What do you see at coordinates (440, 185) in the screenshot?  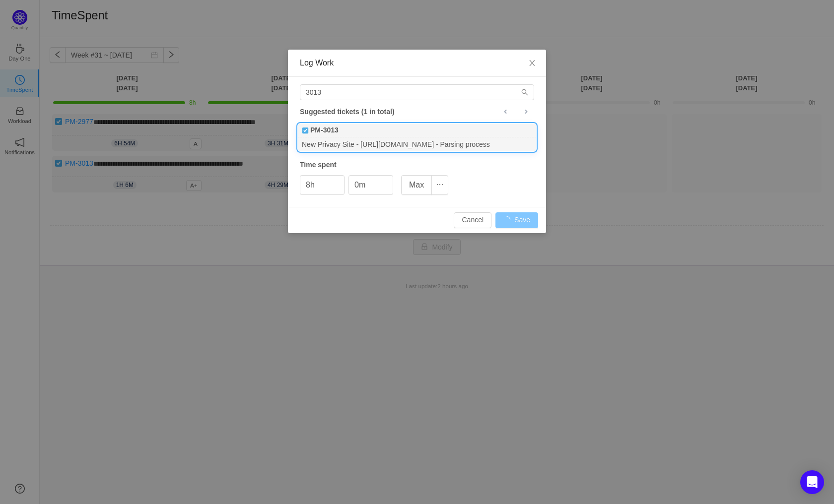 I see `button: icon: ellipsis` at bounding box center [440, 185].